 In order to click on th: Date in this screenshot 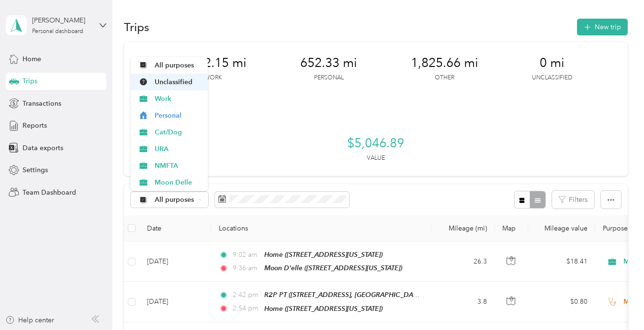, I will do `click(175, 228)`.